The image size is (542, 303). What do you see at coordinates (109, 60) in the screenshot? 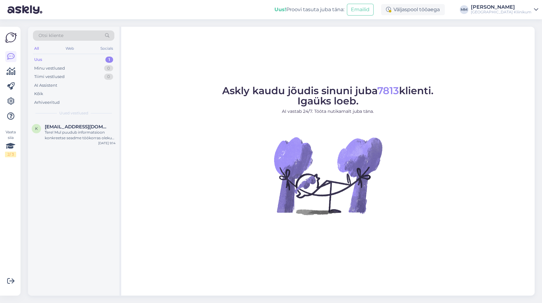
I see `div: 1` at bounding box center [109, 60].